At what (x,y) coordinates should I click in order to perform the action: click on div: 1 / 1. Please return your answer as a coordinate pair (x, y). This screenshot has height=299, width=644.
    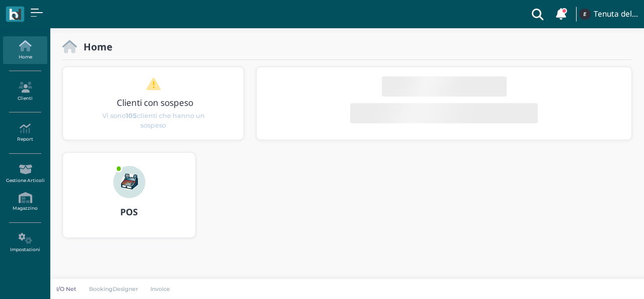
    Looking at the image, I should click on (153, 103).